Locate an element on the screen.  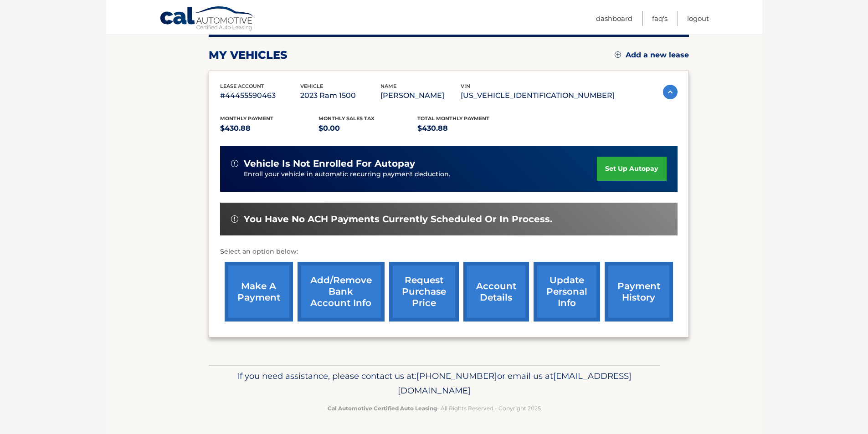
a: Cal Automotive is located at coordinates (208, 19).